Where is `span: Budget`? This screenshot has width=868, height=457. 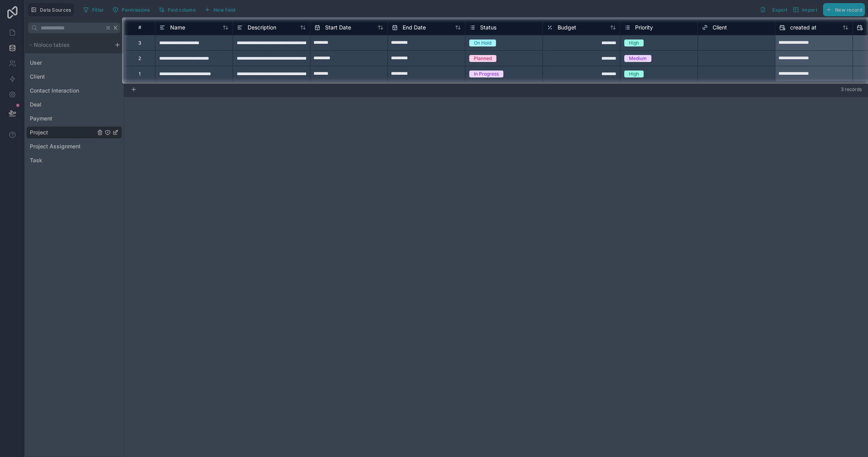 span: Budget is located at coordinates (567, 27).